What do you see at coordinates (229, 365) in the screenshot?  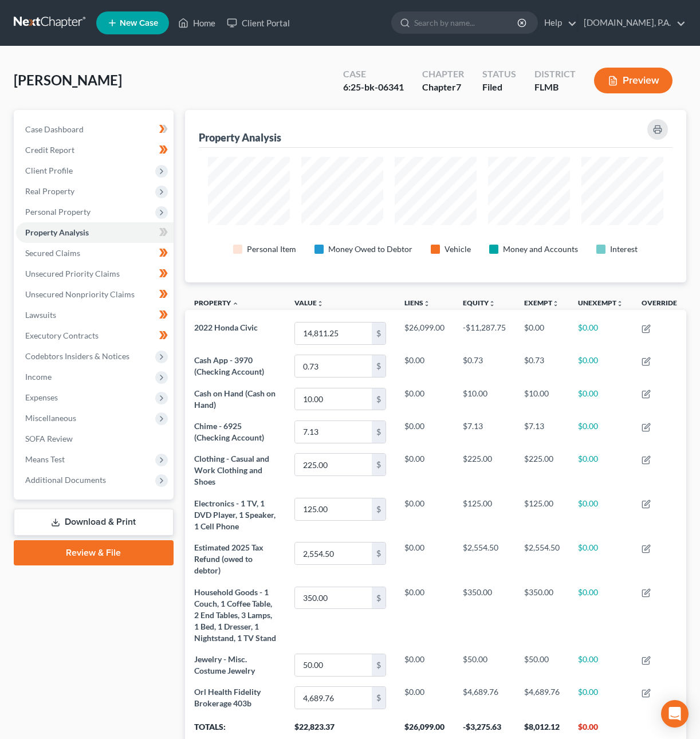 I see `span: Cash App - 3970 (Checking Account)` at bounding box center [229, 365].